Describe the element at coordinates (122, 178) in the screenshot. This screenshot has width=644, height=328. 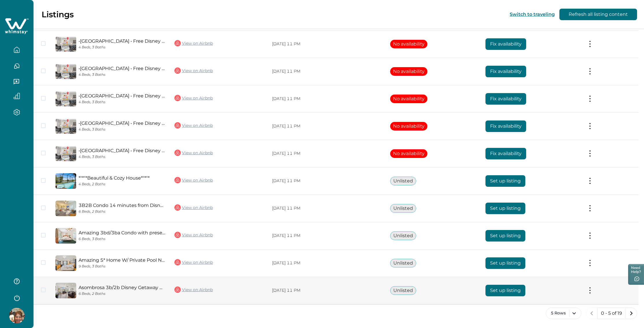
I see `a: *"*"*Beautiful & Cozy House*"*"*` at that location.